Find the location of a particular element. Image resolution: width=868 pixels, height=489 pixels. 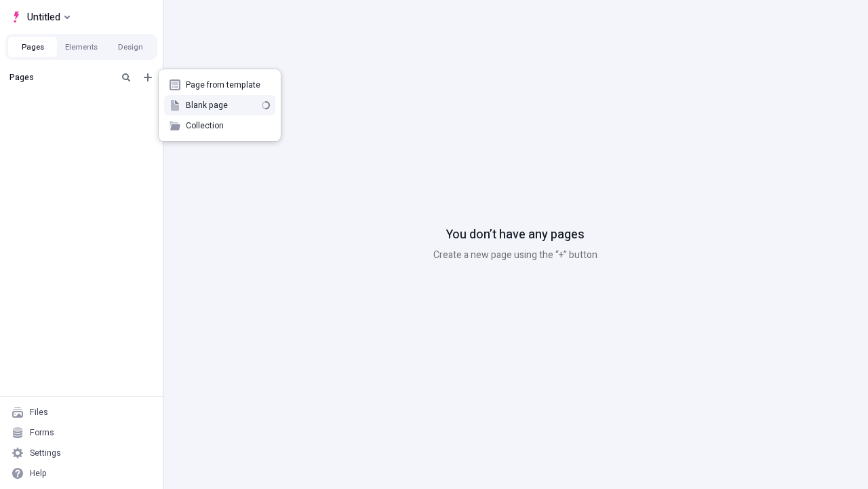

div: Files is located at coordinates (38, 412).